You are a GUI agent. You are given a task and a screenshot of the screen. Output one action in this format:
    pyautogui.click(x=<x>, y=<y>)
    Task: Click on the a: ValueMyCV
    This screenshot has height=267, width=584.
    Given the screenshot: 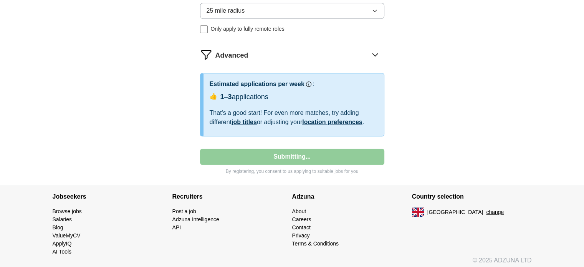 What is the action you would take?
    pyautogui.click(x=66, y=235)
    